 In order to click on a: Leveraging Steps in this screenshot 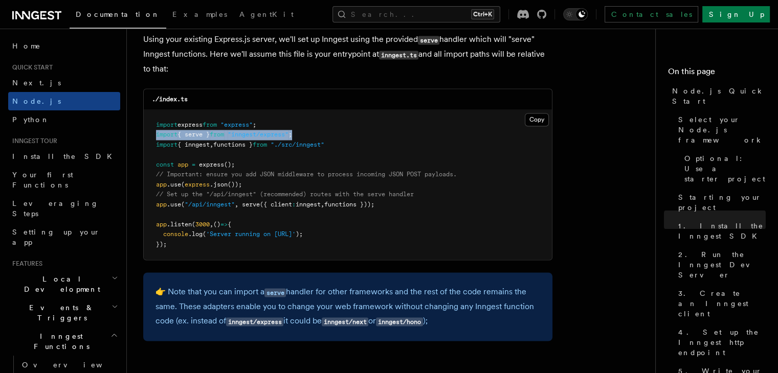, I will do `click(64, 209)`.